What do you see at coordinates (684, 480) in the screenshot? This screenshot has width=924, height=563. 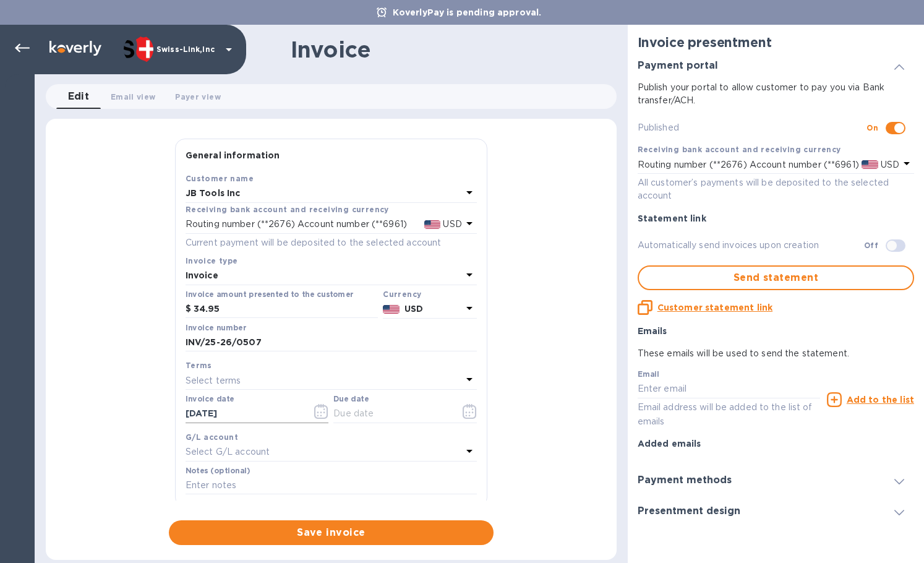 I see `h3: Payment methods` at bounding box center [684, 480].